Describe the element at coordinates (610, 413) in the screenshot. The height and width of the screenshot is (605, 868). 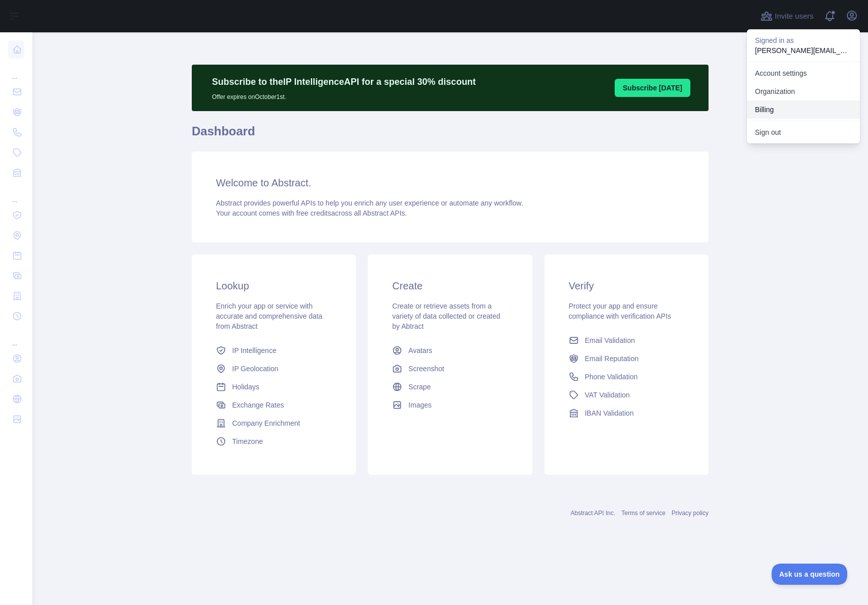
I see `span: IBAN Validation` at that location.